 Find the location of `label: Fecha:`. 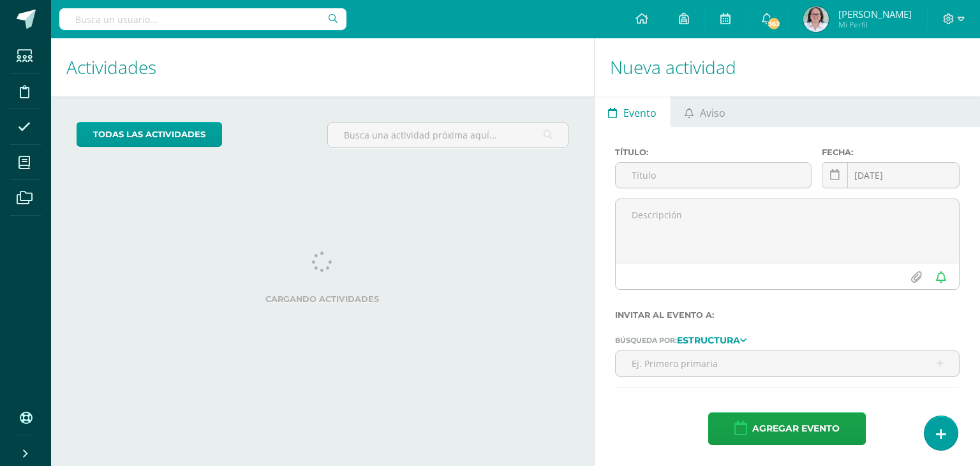

label: Fecha: is located at coordinates (891, 152).